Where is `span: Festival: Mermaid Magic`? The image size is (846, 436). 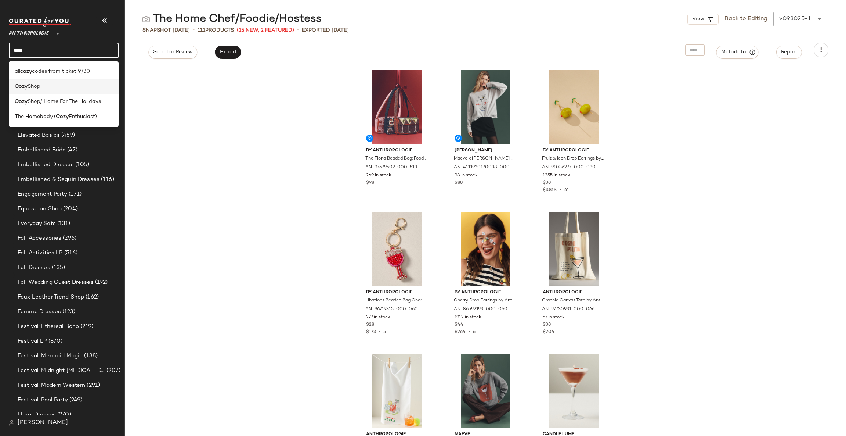 span: Festival: Mermaid Magic is located at coordinates (50, 356).